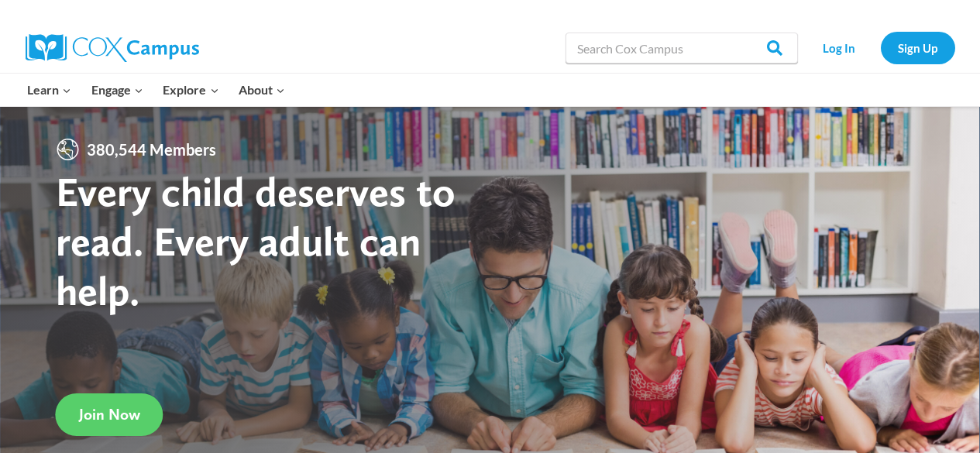  I want to click on img: Cox Campus, so click(112, 48).